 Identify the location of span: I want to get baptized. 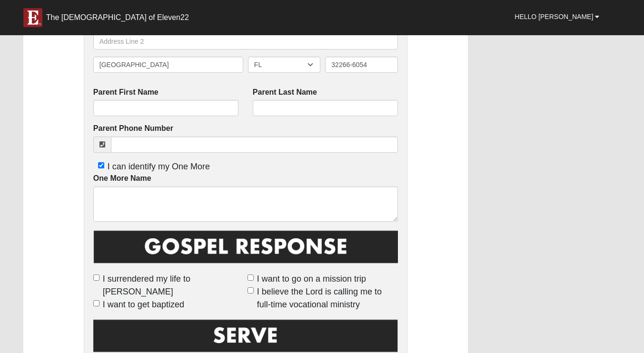
(143, 305).